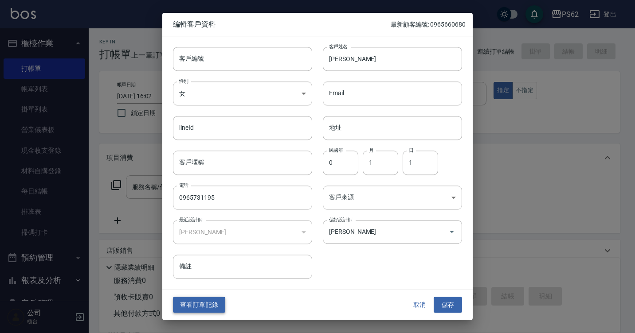 This screenshot has width=635, height=333. I want to click on label: 客戶姓名, so click(338, 46).